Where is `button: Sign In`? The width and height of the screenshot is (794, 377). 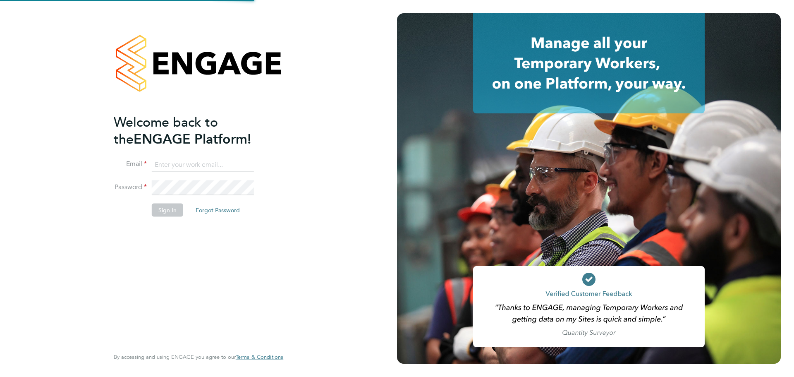 button: Sign In is located at coordinates (167, 210).